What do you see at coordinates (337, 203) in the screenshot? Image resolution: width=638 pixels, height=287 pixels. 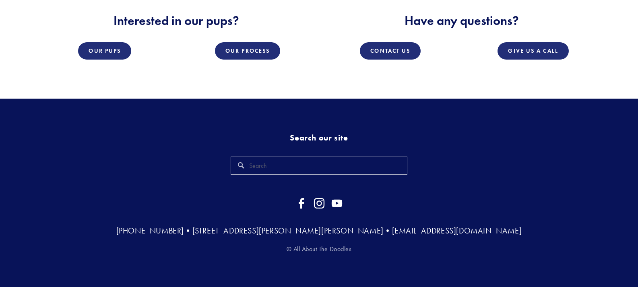 I see `a: YouTube` at bounding box center [337, 203].